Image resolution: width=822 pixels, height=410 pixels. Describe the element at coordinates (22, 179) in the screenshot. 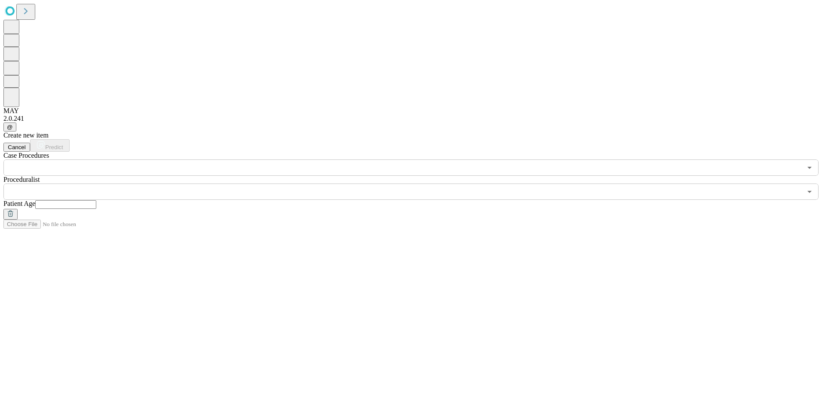

I see `span: Proceduralist` at that location.